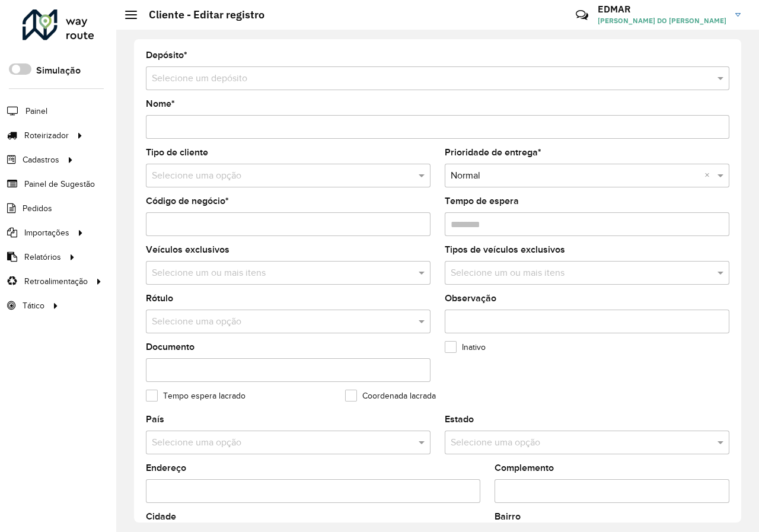 The width and height of the screenshot is (759, 532). I want to click on label: Coordenada lacrada, so click(390, 395).